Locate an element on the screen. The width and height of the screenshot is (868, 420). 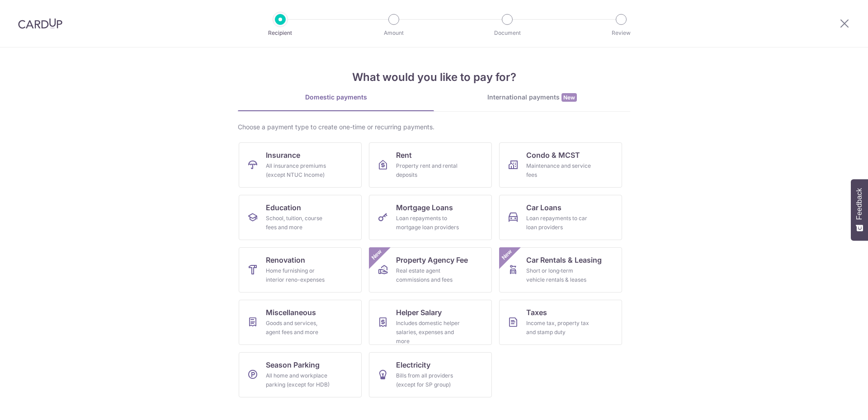
div: Income tax, property tax and stamp duty is located at coordinates (559, 328).